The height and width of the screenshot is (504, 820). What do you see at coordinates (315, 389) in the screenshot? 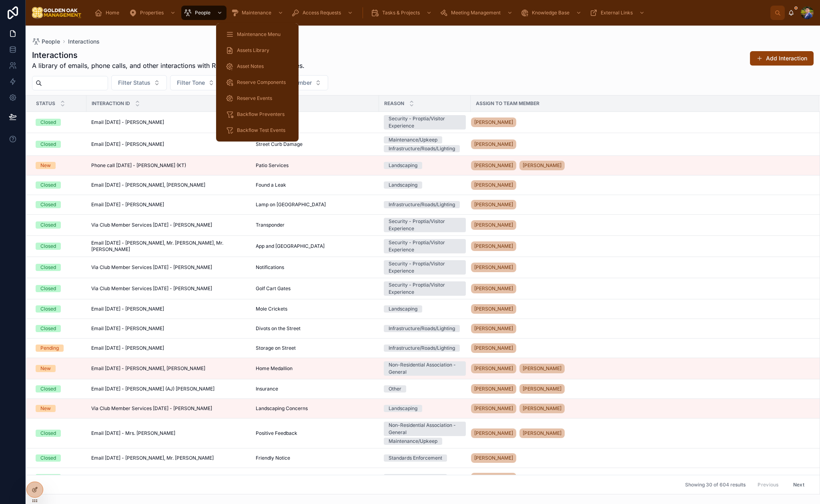
I see `a: Insurance` at bounding box center [315, 389].